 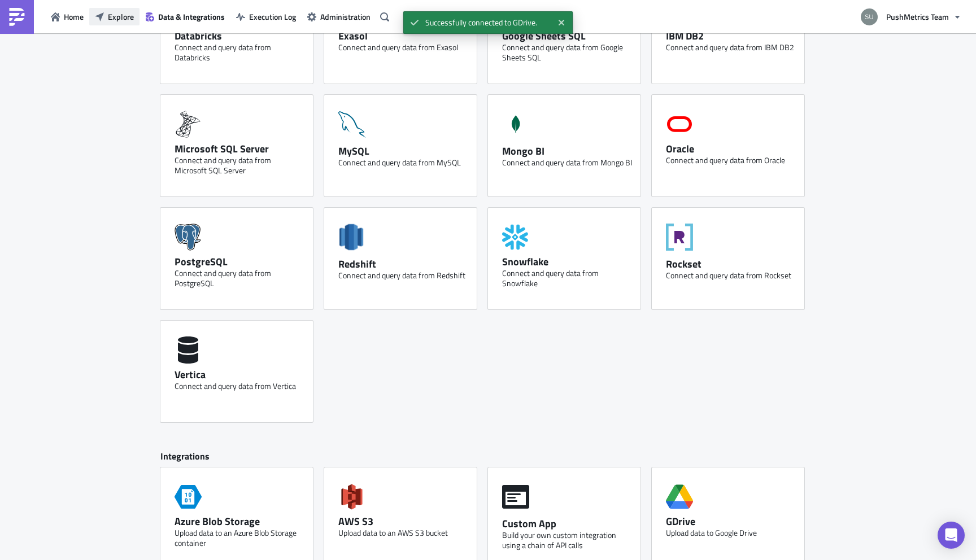 What do you see at coordinates (567, 541) in the screenshot?
I see `div: Build your own custom integration using a chain of API calls` at bounding box center [567, 541].